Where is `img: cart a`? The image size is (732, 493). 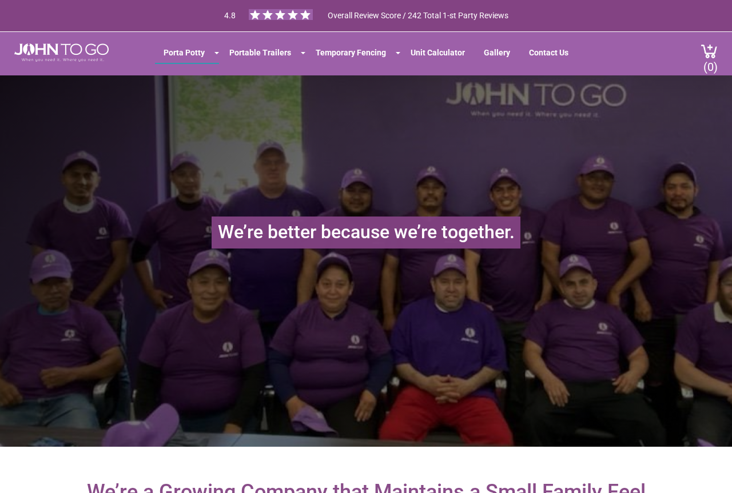
img: cart a is located at coordinates (709, 51).